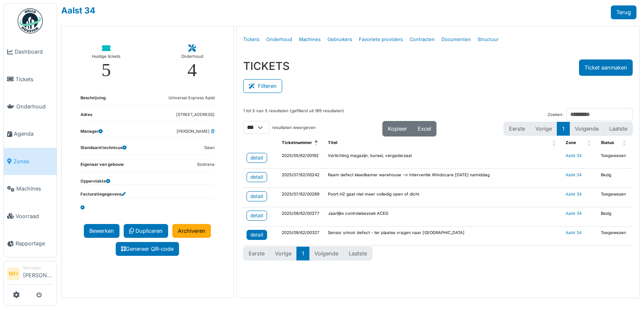  I want to click on a: Favoriete providers, so click(381, 40).